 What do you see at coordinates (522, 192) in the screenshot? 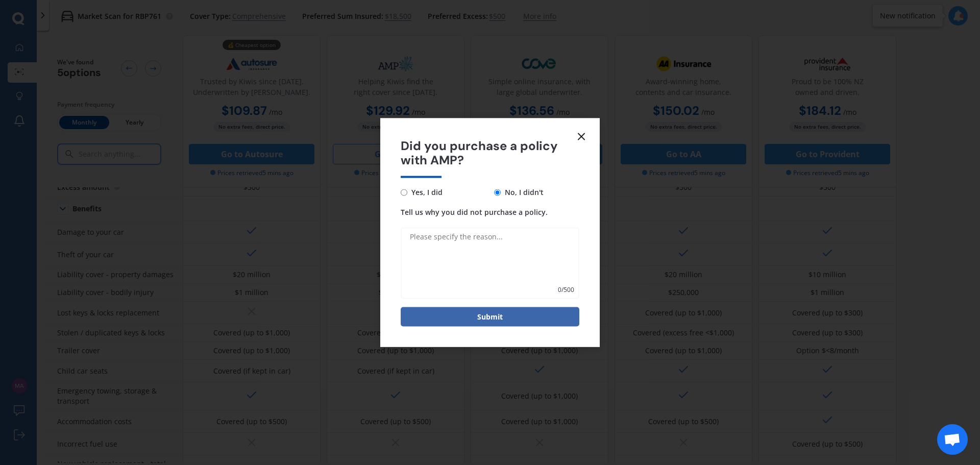
I see `span: No, I didn't` at bounding box center [522, 192].